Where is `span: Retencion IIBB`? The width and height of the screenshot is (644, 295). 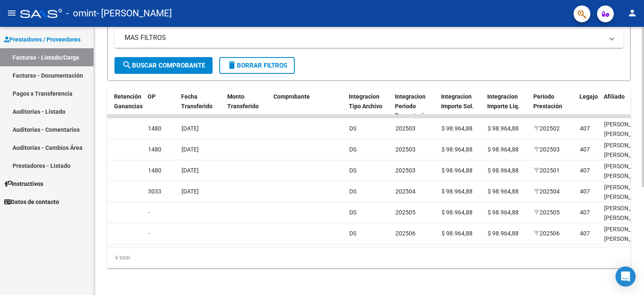
span: Retencion IIBB is located at coordinates (94, 101).